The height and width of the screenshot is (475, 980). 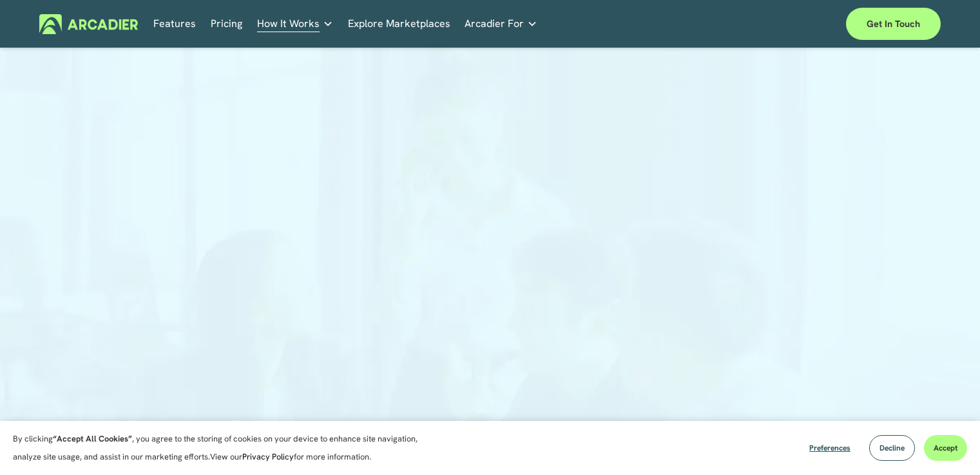 I want to click on a: Get in touch, so click(x=893, y=24).